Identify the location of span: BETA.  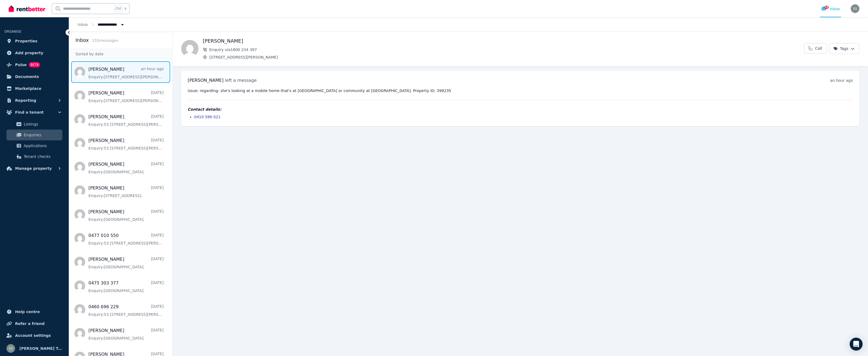
(35, 65).